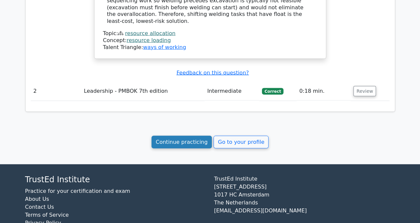 The height and width of the screenshot is (223, 420). What do you see at coordinates (143, 91) in the screenshot?
I see `td: Leadership - PMBOK 7th edition` at bounding box center [143, 91].